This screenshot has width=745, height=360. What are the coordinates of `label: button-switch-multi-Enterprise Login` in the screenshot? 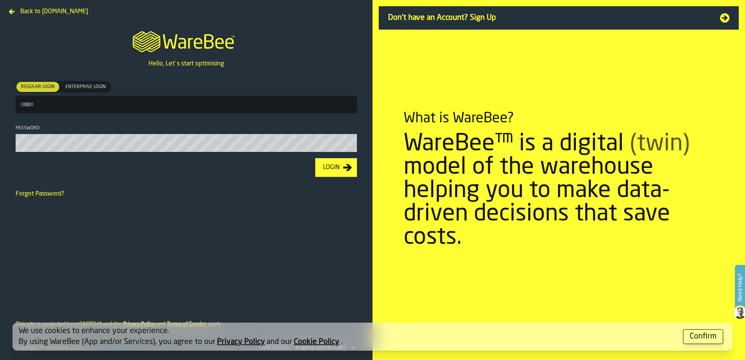 It's located at (85, 87).